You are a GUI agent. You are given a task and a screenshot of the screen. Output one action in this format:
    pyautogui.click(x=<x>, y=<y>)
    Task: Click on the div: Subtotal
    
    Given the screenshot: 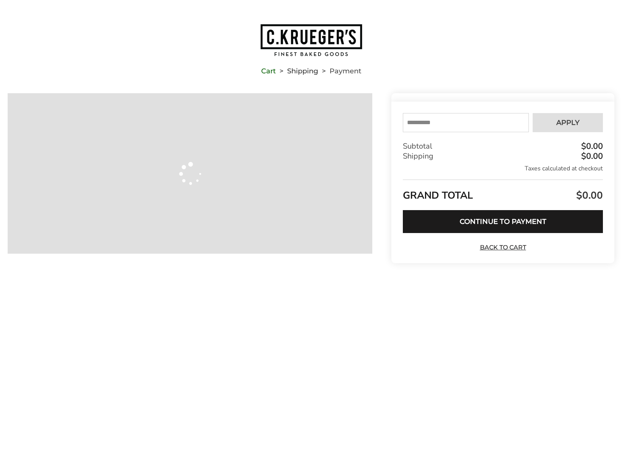 What is the action you would take?
    pyautogui.click(x=503, y=146)
    